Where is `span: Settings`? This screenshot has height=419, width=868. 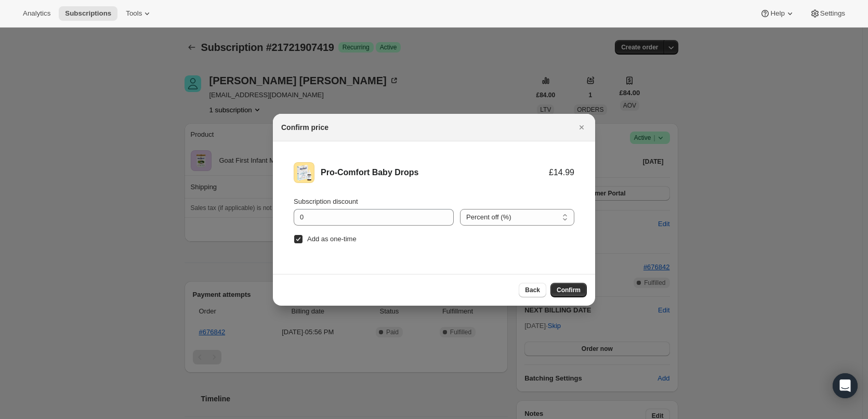 span: Settings is located at coordinates (833, 13).